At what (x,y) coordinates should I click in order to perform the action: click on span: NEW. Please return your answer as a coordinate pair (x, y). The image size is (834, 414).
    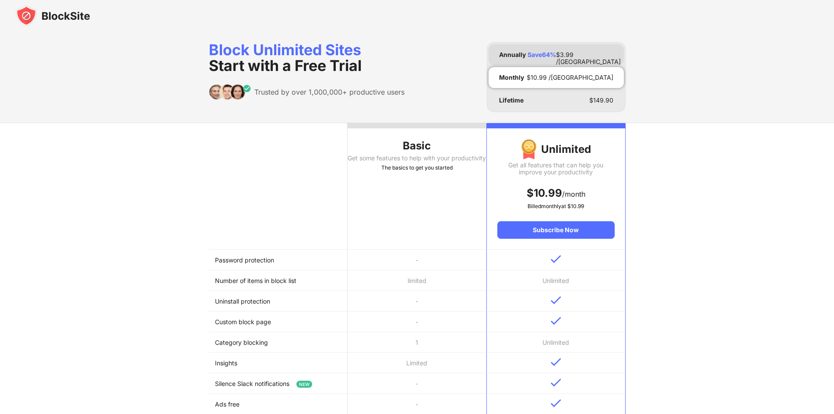
    Looking at the image, I should click on (304, 384).